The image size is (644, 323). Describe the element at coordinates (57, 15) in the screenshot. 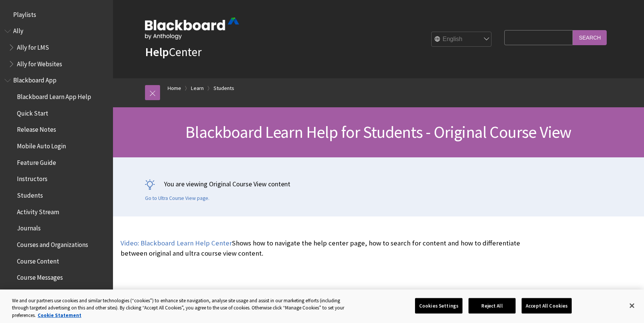

I see `nav: Book outline for Playlists` at that location.